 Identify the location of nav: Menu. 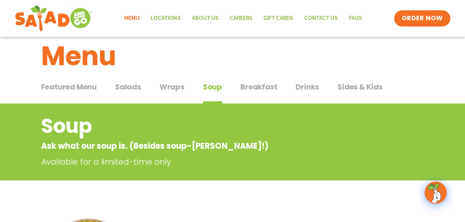
(243, 18).